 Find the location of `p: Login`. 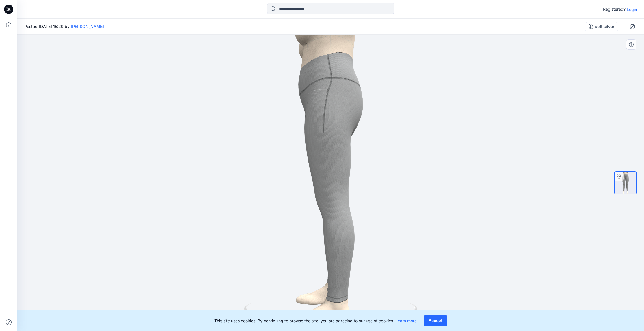

p: Login is located at coordinates (632, 9).